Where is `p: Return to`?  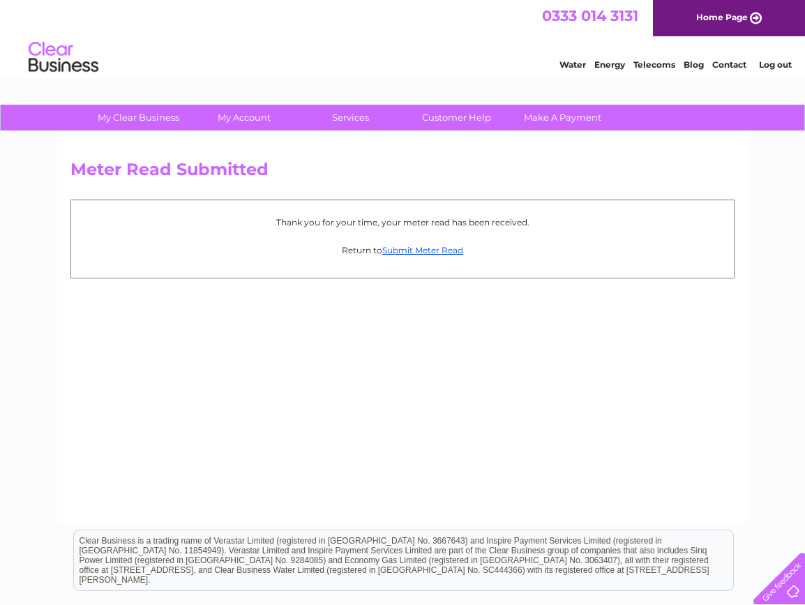
p: Return to is located at coordinates (402, 250).